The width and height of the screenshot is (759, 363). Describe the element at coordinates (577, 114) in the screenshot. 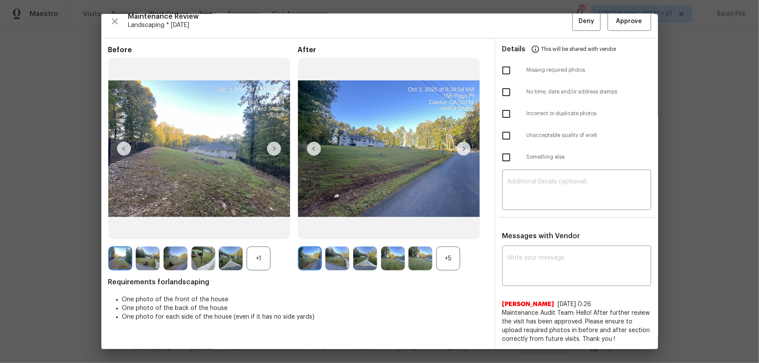

I see `div: Incorrect or duplicate photos` at that location.